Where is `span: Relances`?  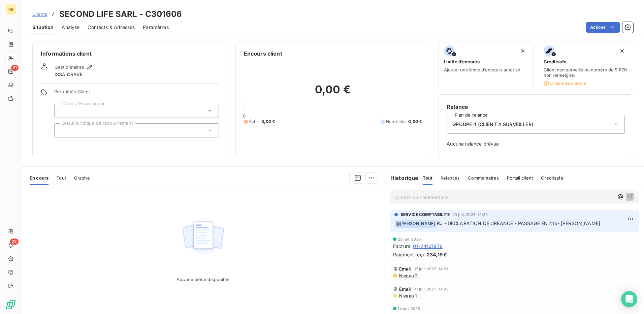 span: Relances is located at coordinates (450, 178).